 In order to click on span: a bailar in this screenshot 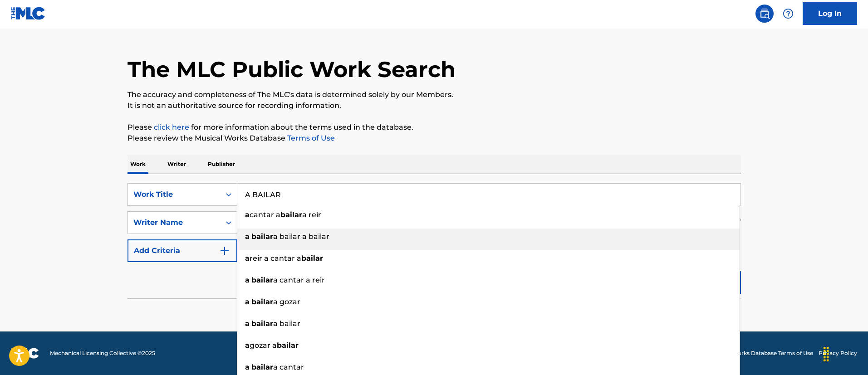, I will do `click(287, 323)`.